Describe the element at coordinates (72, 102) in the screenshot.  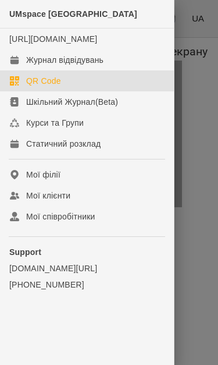
I see `div: Шкільний Журнал(Beta)` at that location.